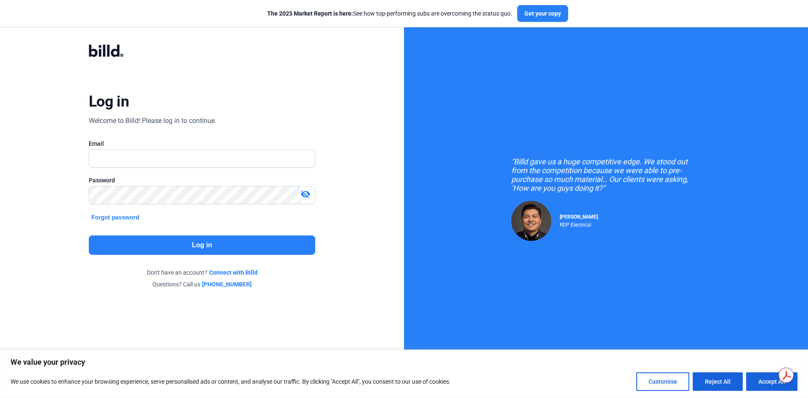 The image size is (808, 398). I want to click on div: Email, so click(202, 144).